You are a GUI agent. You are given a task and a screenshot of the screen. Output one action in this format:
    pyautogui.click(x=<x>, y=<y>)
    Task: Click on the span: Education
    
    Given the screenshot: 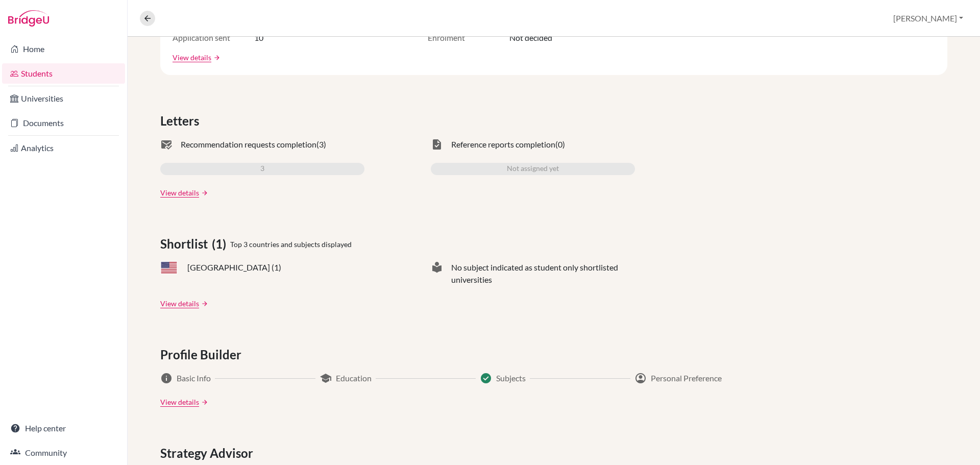 What is the action you would take?
    pyautogui.click(x=353, y=378)
    